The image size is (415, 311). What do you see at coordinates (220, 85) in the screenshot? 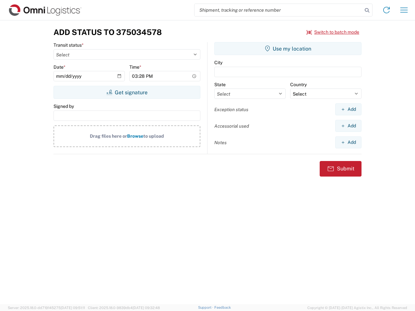
I see `label: State` at bounding box center [220, 85].